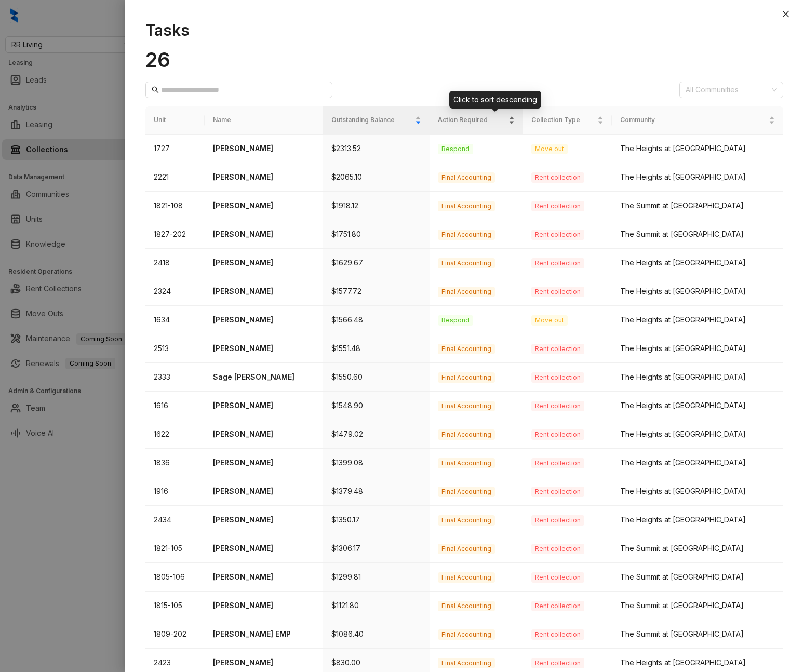 The image size is (804, 672). What do you see at coordinates (376, 520) in the screenshot?
I see `p: $1350.17` at bounding box center [376, 520].